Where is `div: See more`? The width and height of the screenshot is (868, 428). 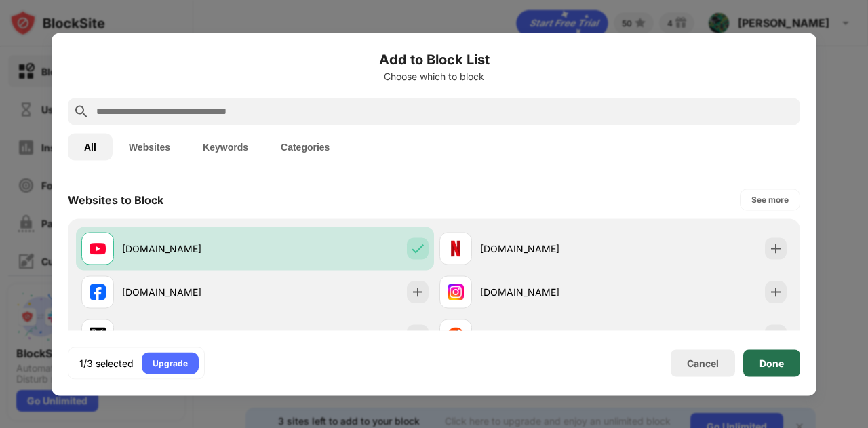 div: See more is located at coordinates (769, 200).